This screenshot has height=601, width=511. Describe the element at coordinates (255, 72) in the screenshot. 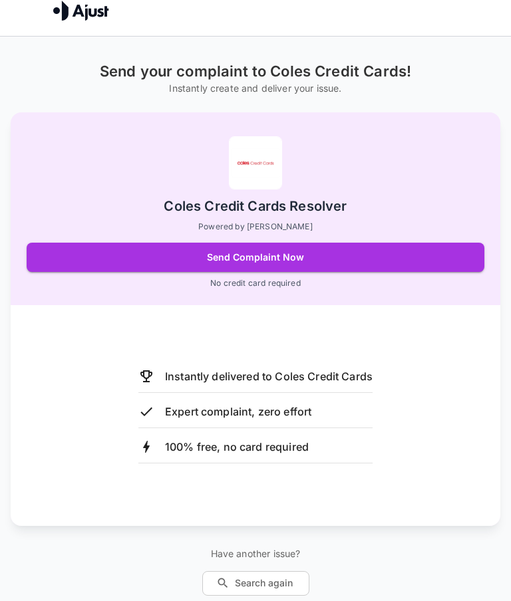

I see `h1: Send your complaint to Coles Credit Cards!` at that location.